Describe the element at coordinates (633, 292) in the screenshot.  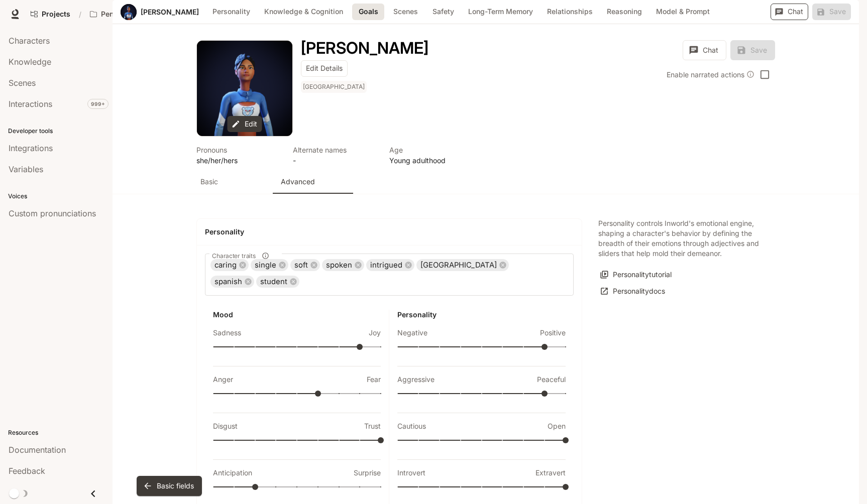
I see `a: Personalitydocs` at that location.